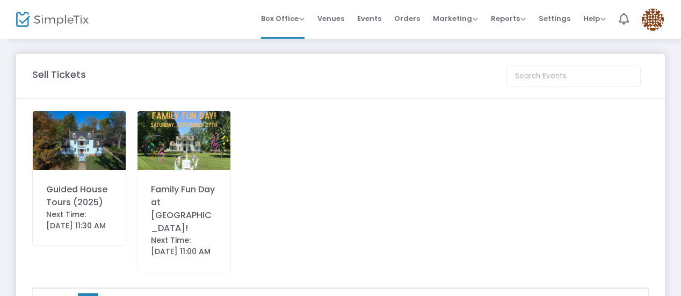  What do you see at coordinates (79, 140) in the screenshot?
I see `img: 638720332549708989638416204684741866PRINTCLTdroneRosedale-00221.jpg` at bounding box center [79, 140].